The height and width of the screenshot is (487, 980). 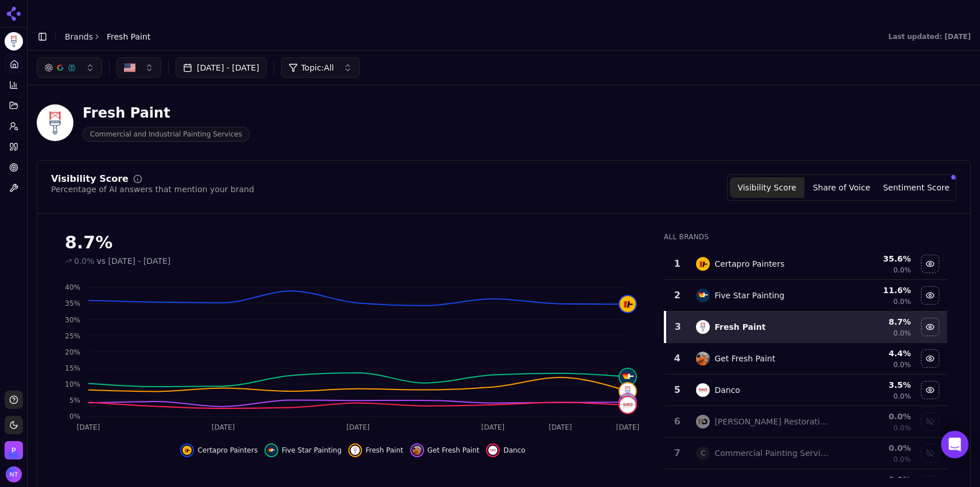 I want to click on tr: 4get fresh paintGet Fresh Paint4.4%0.0%Hide get fresh paint data, so click(x=806, y=359).